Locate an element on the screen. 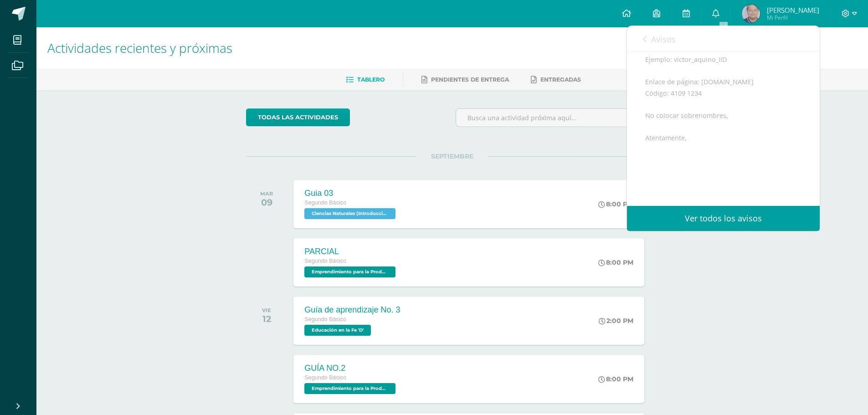  span: Pendientes de entrega is located at coordinates (470, 79).